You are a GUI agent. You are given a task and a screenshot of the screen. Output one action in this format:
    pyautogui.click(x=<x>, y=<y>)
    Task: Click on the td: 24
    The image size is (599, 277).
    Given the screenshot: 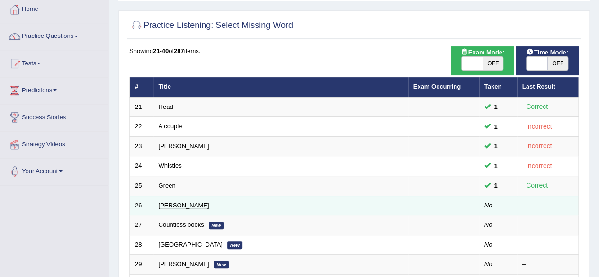 What is the action you would take?
    pyautogui.click(x=142, y=166)
    